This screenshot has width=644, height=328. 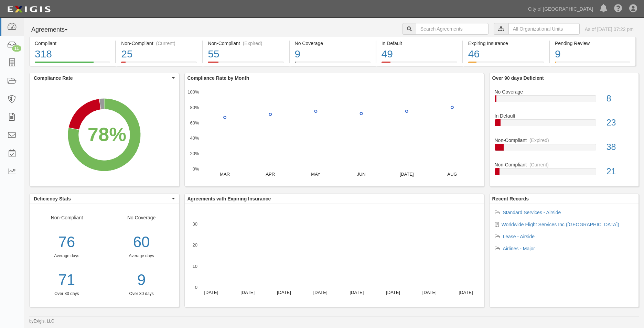 What do you see at coordinates (564, 124) in the screenshot?
I see `a: In Default23` at bounding box center [564, 124].